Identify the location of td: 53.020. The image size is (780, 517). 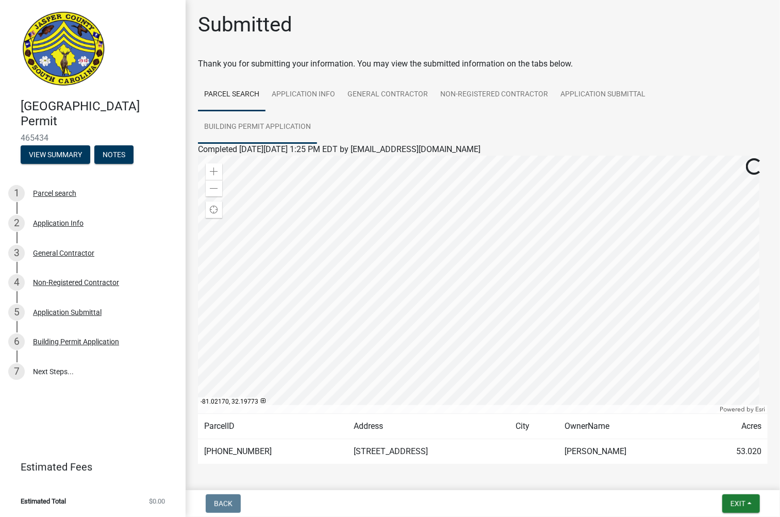
(733, 452).